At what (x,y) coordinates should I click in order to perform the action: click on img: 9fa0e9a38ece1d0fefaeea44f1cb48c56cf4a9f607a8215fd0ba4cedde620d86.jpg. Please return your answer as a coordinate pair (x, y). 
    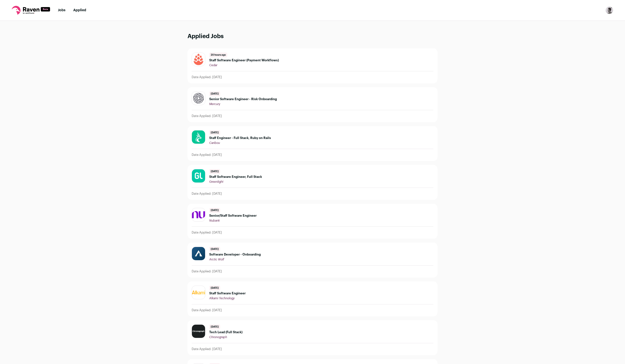
    Looking at the image, I should click on (198, 59).